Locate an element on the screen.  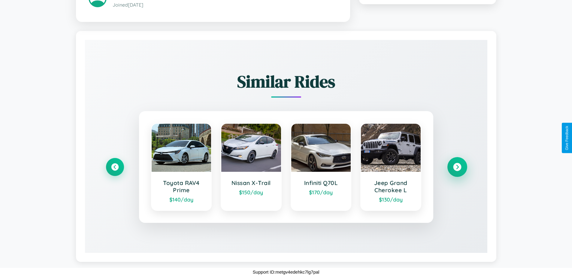
h3: Infiniti Q70L is located at coordinates (321, 183).